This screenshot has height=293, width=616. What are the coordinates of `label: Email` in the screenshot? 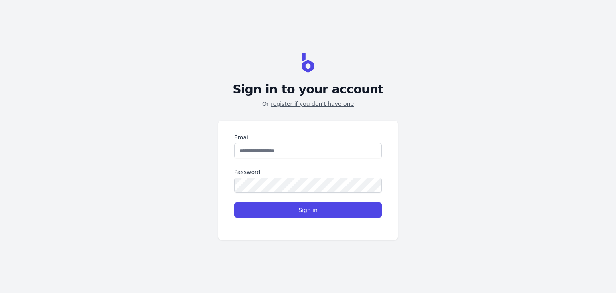 It's located at (308, 138).